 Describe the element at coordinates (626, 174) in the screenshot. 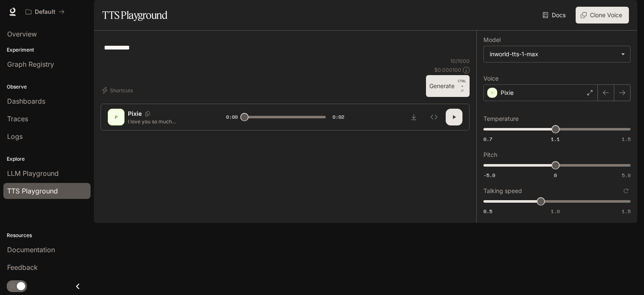

I see `span: 5.0` at that location.